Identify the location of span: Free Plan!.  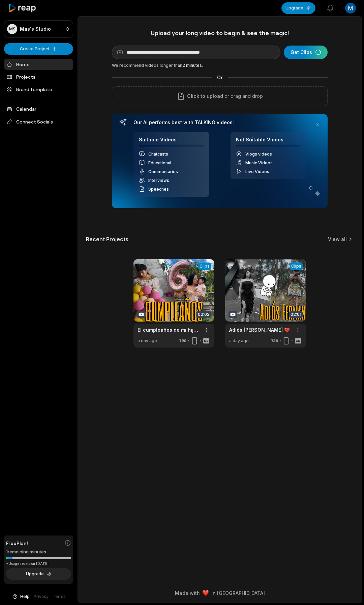
(16, 543).